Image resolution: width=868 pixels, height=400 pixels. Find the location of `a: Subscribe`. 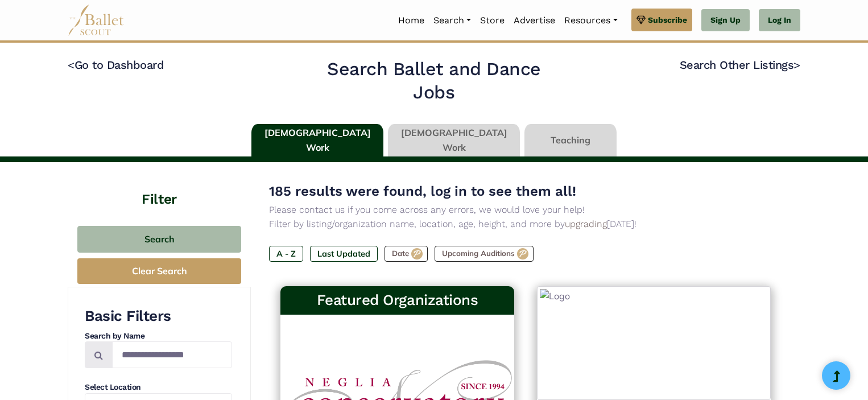

a: Subscribe is located at coordinates (661, 20).